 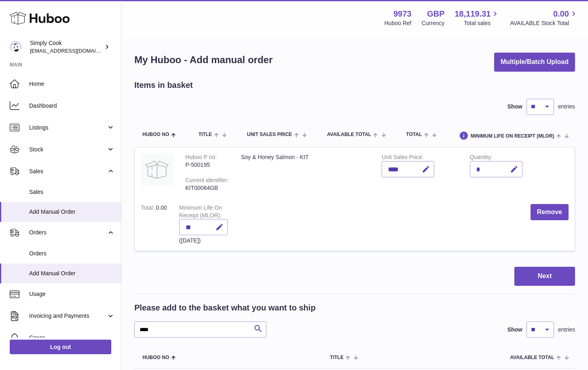 I want to click on h2: Items in basket, so click(x=164, y=85).